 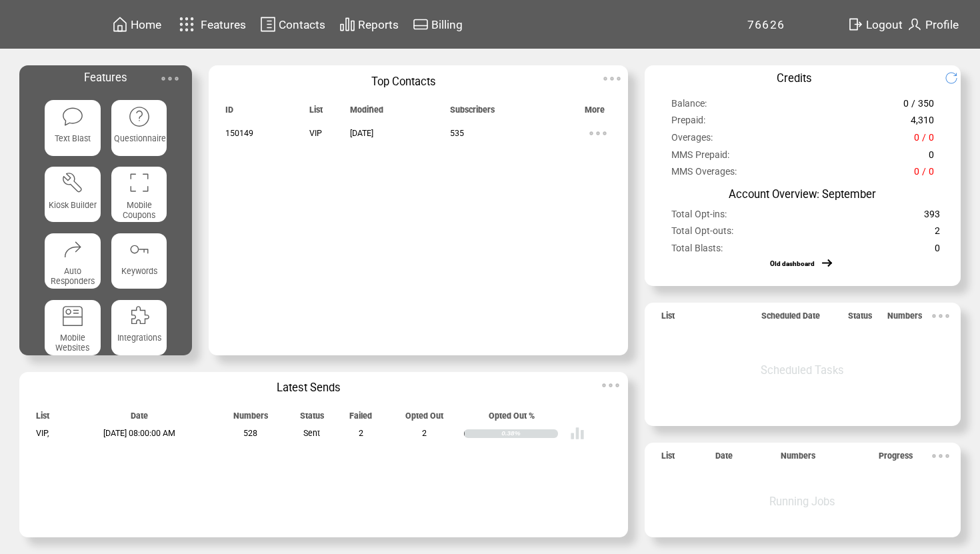 I want to click on span: Integrations, so click(x=140, y=337).